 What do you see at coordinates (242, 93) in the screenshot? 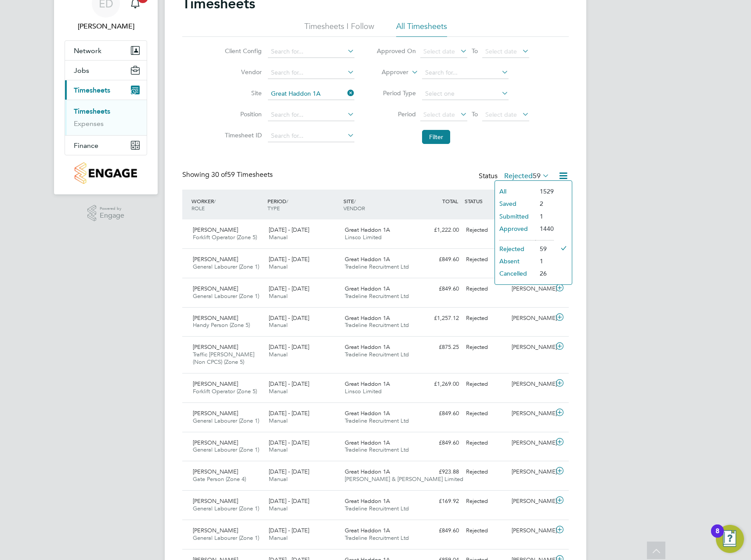
I see `label: Site` at bounding box center [242, 93].